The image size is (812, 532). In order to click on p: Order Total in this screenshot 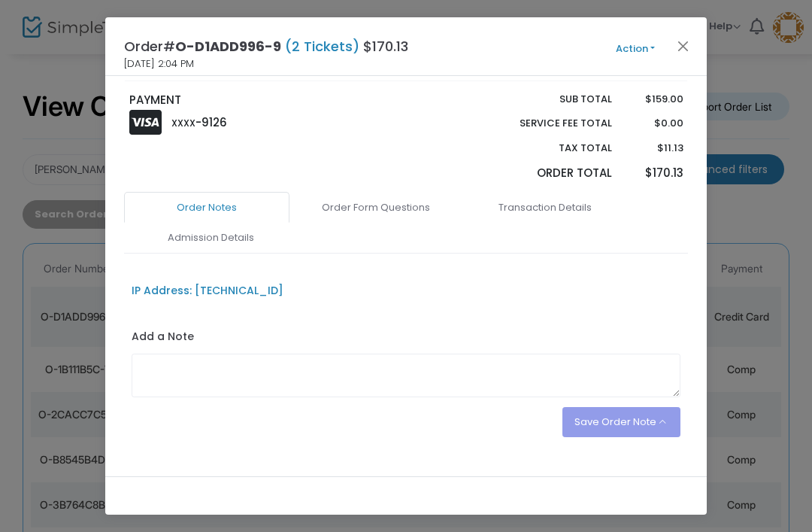, I will do `click(548, 173)`.